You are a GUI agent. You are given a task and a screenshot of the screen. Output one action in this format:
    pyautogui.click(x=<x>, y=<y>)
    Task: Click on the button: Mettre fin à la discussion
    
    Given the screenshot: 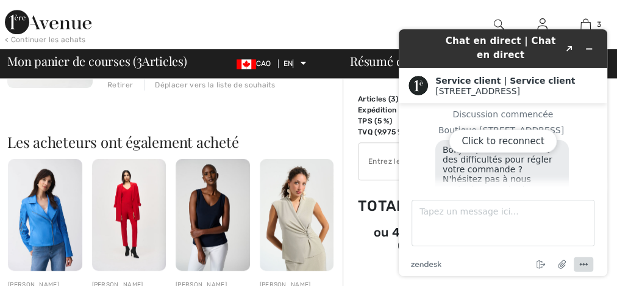 What is the action you would take?
    pyautogui.click(x=152, y=245)
    